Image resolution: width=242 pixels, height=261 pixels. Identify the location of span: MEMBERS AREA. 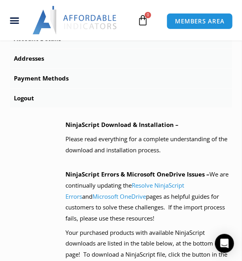
(200, 21).